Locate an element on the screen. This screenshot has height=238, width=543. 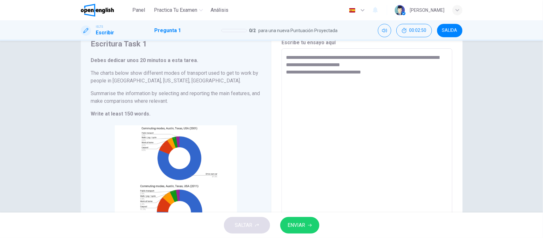
button: Análisis is located at coordinates (220, 10).